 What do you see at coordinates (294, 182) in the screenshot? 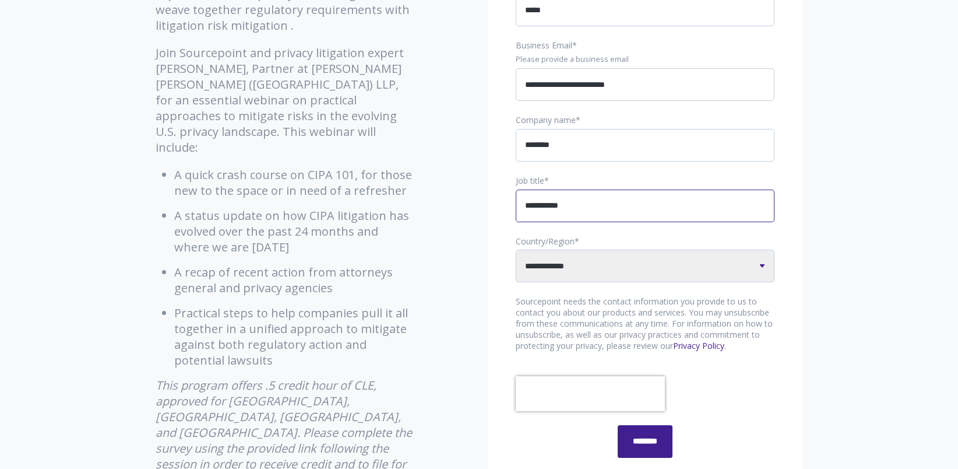
I see `li: A quick crash course on CIPA 101, for those new to the space or in need of a refresher` at bounding box center [294, 182].